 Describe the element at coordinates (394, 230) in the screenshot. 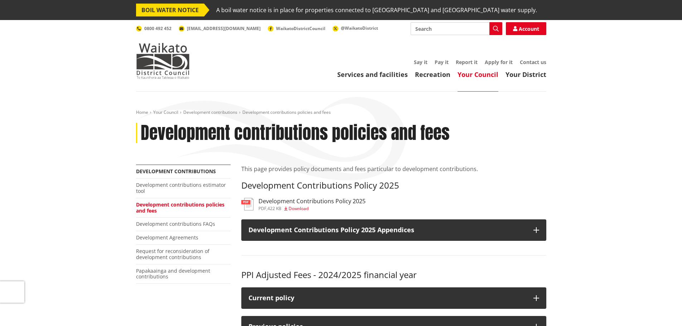

I see `button: Development Contributions Policy 2025 Appendices` at that location.